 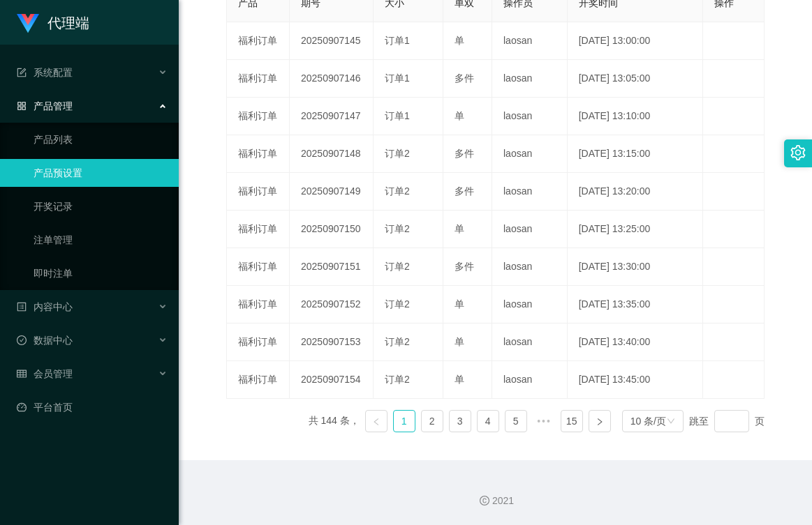 What do you see at coordinates (460, 422) in the screenshot?
I see `li: 3` at bounding box center [460, 422].